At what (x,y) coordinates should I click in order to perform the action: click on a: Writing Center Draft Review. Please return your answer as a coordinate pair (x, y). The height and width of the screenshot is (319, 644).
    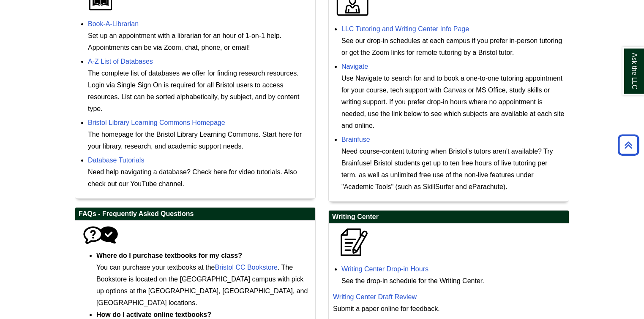
    Looking at the image, I should click on (375, 297).